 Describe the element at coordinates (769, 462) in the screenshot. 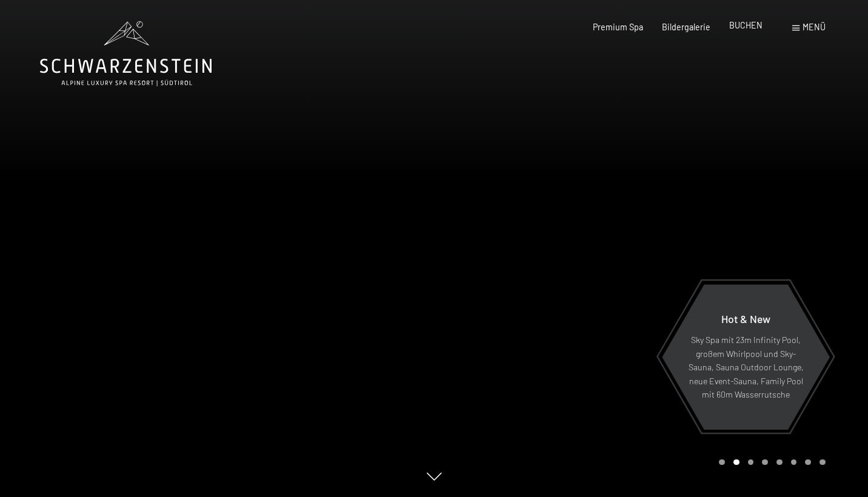

I see `div: Carousel Pagination` at that location.